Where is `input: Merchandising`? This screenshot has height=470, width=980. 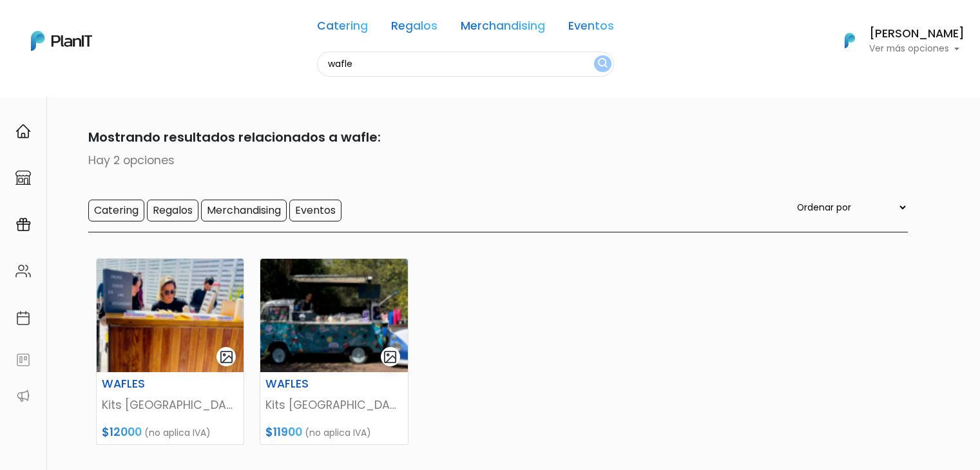
input: Merchandising is located at coordinates (244, 210).